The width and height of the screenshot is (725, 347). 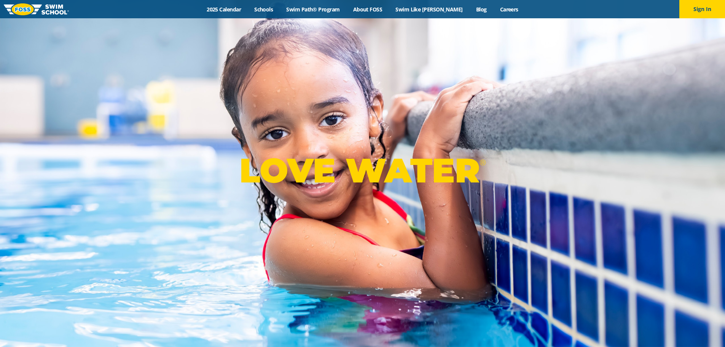 I want to click on p: LOVE WATER, so click(x=362, y=170).